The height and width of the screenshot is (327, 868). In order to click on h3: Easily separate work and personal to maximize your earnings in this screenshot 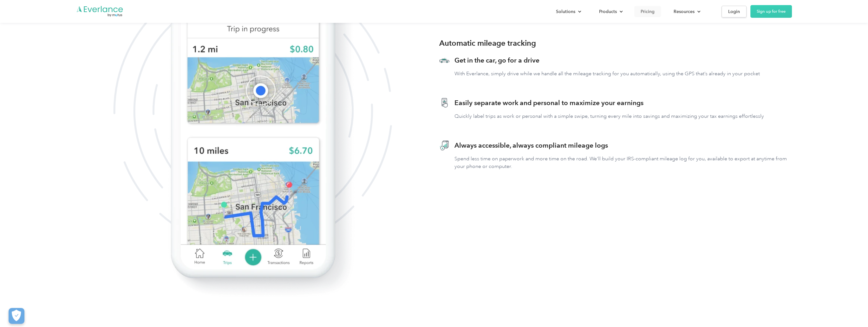, I will do `click(623, 103)`.